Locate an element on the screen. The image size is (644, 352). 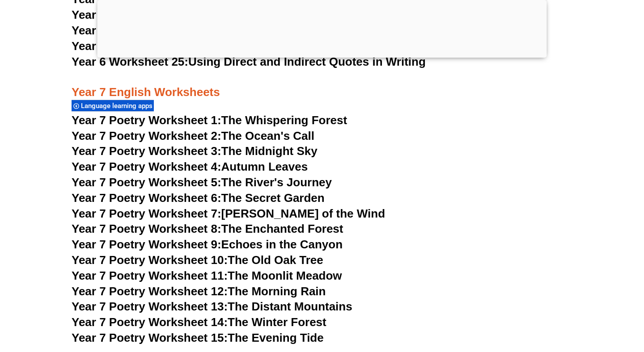
a: Year 7 Poetry Worksheet 8:The Enchanted Forest is located at coordinates (207, 228).